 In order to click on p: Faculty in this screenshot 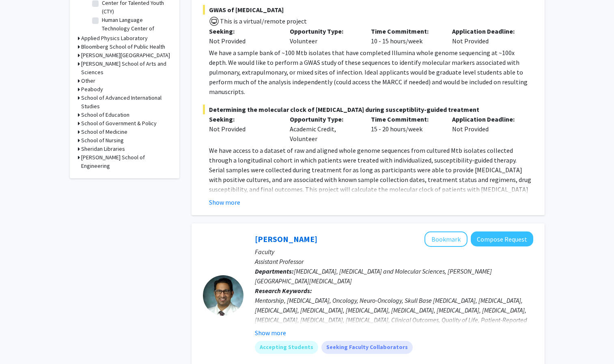, I will do `click(394, 252)`.